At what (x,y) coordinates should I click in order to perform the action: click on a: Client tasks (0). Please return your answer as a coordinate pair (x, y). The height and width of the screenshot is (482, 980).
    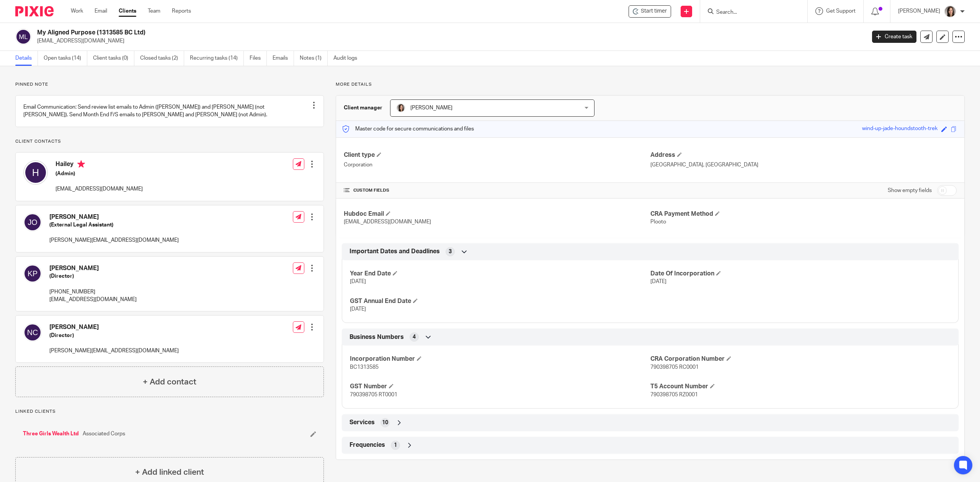
    Looking at the image, I should click on (113, 58).